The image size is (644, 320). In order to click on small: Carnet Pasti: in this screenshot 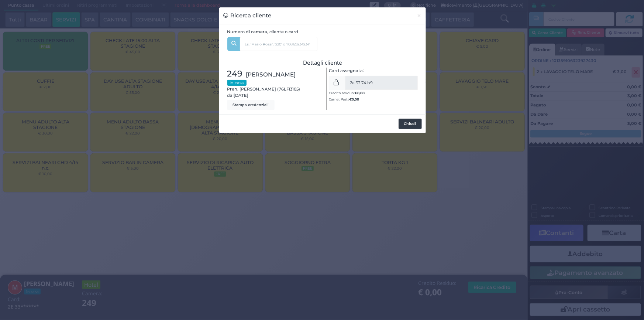, I will do `click(344, 99)`.